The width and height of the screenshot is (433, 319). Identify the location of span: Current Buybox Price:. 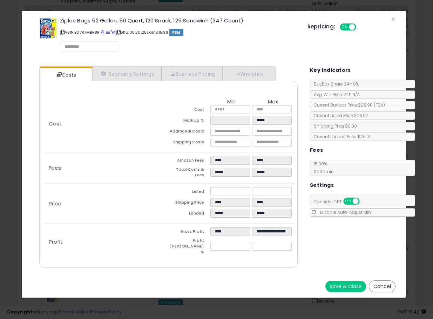
(348, 105).